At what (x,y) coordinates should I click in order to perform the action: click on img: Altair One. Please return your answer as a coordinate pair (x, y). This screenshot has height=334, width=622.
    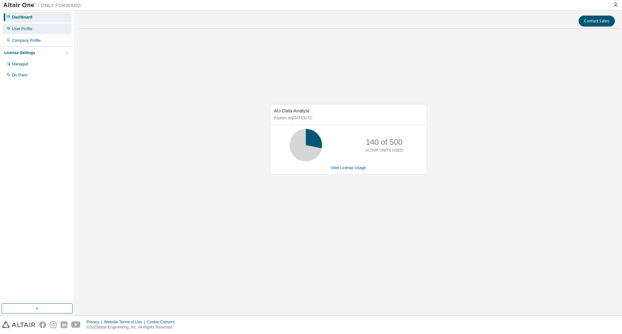
    Looking at the image, I should click on (44, 5).